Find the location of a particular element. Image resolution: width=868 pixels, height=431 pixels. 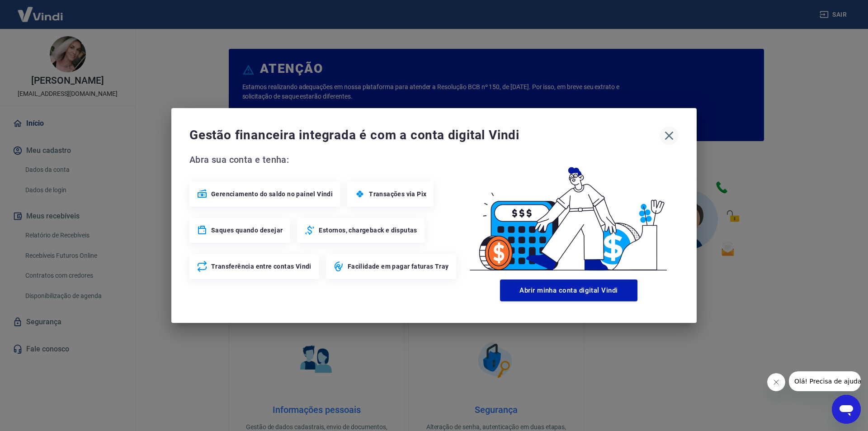

span: Abra sua conta e tenha: is located at coordinates (324, 160).